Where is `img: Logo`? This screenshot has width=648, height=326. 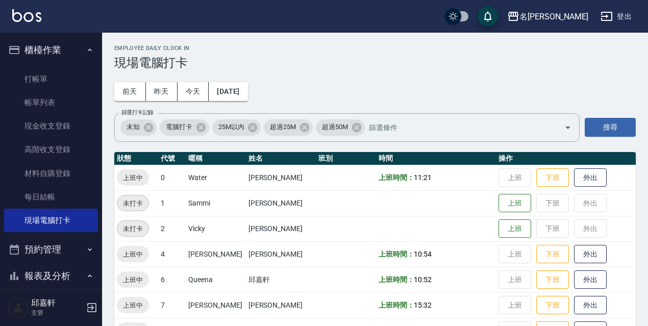
img: Logo is located at coordinates (27, 15).